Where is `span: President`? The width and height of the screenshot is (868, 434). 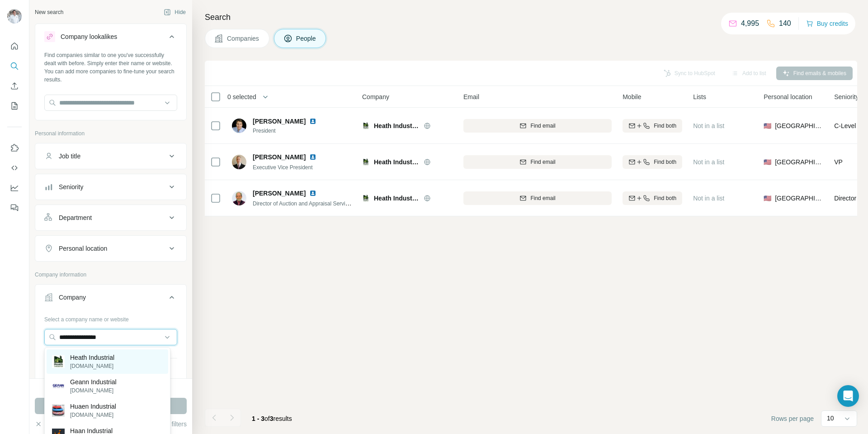
span: President is located at coordinates (290, 131).